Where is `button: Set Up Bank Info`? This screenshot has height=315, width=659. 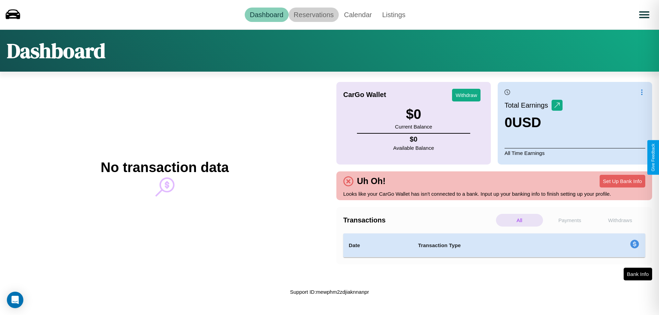
button: Set Up Bank Info is located at coordinates (622, 181).